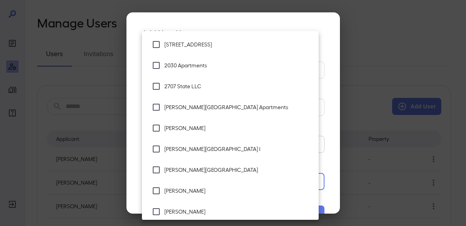 Image resolution: width=466 pixels, height=226 pixels. What do you see at coordinates (238, 65) in the screenshot?
I see `span: 2030 Apartments` at bounding box center [238, 65].